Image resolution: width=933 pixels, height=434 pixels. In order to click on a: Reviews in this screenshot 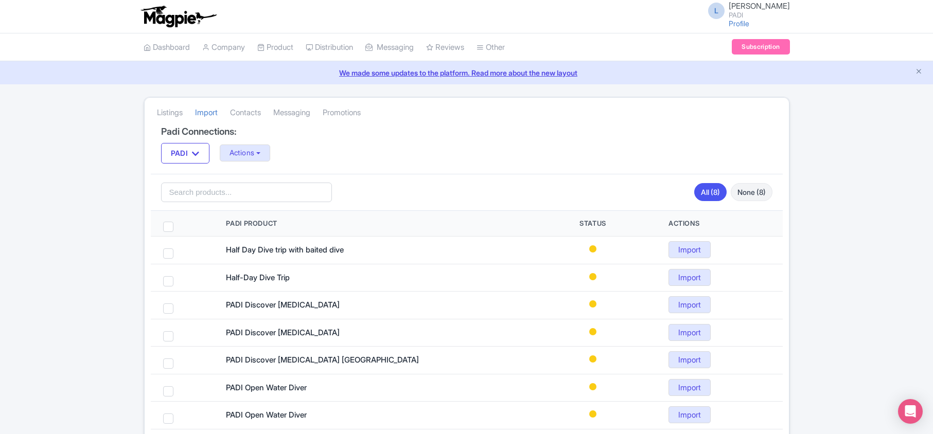, I will do `click(445, 47)`.